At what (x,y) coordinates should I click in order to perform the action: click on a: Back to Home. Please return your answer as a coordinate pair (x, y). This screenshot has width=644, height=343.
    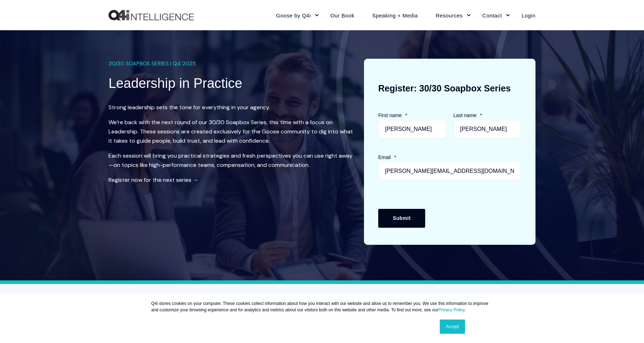
    Looking at the image, I should click on (151, 15).